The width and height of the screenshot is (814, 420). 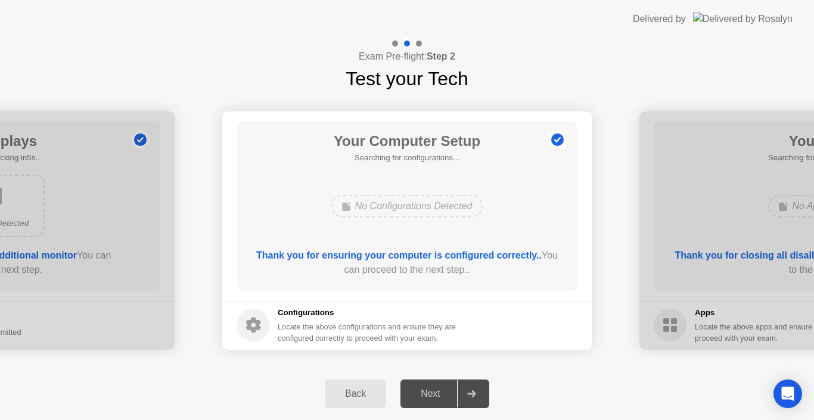 I want to click on h1: Test your Tech, so click(x=407, y=79).